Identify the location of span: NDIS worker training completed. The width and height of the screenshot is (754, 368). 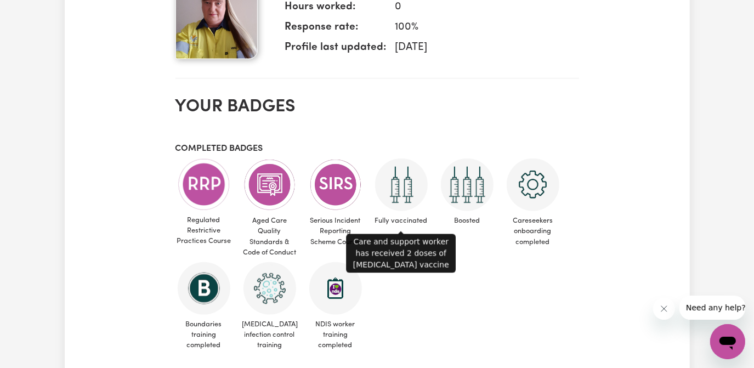
(336, 335).